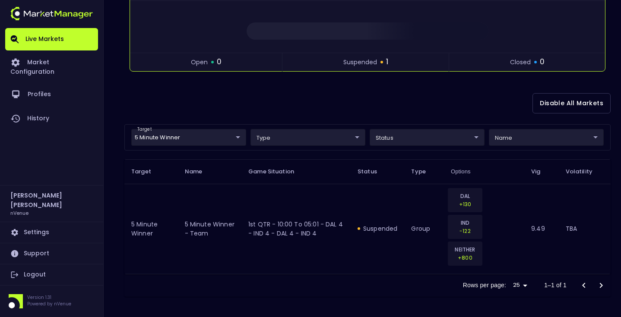 This screenshot has width=621, height=317. What do you see at coordinates (424, 172) in the screenshot?
I see `span: Type` at bounding box center [424, 172].